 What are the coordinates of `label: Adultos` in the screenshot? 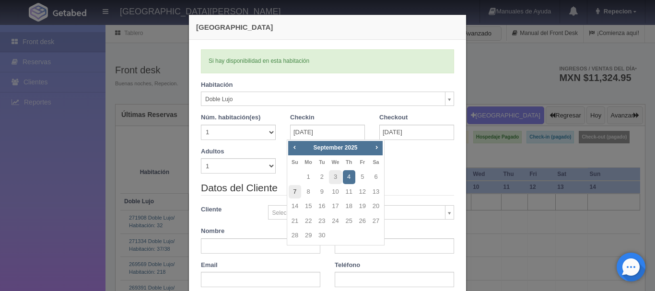 It's located at (213, 152).